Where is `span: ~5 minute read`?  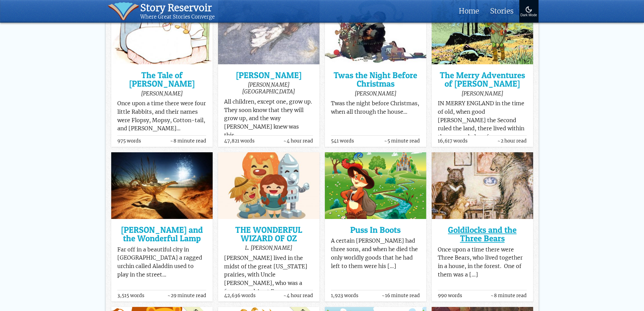
span: ~5 minute read is located at coordinates (402, 141).